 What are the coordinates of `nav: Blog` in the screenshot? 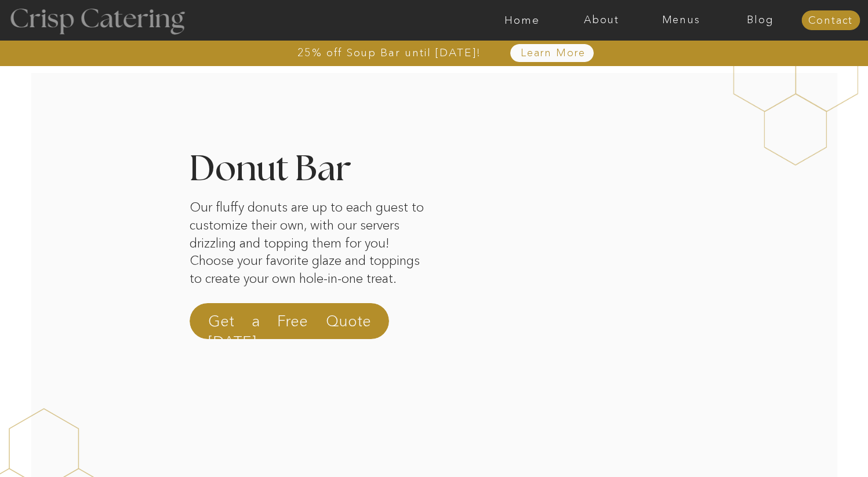 It's located at (760, 21).